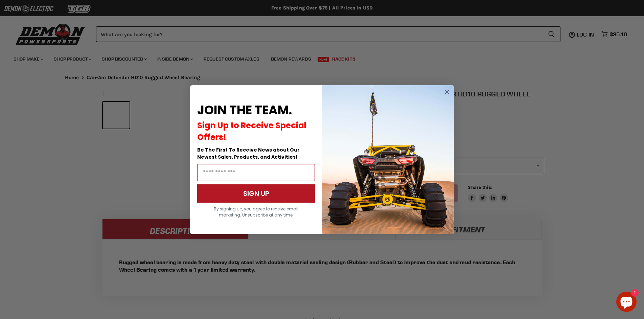 The width and height of the screenshot is (644, 319). I want to click on inbox-online-store-chat: Shopify online store chat, so click(626, 302).